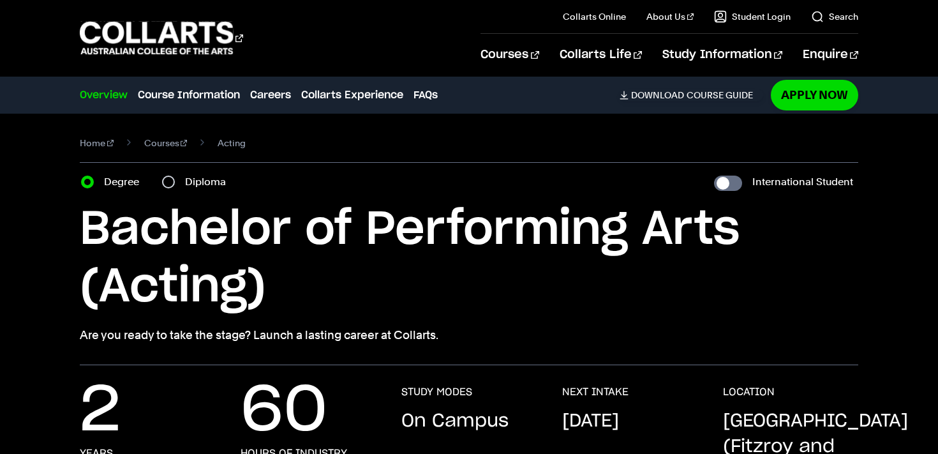 This screenshot has width=938, height=454. Describe the element at coordinates (161, 38) in the screenshot. I see `div: Go to homepage` at that location.